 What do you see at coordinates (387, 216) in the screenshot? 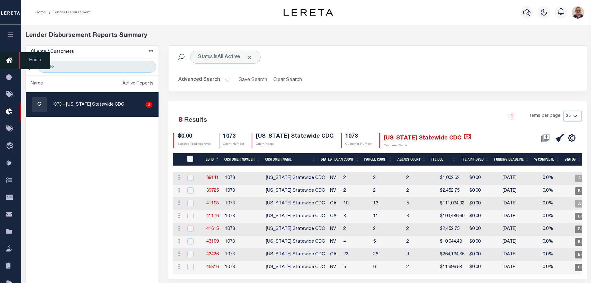
I see `td: 11` at bounding box center [387, 216].